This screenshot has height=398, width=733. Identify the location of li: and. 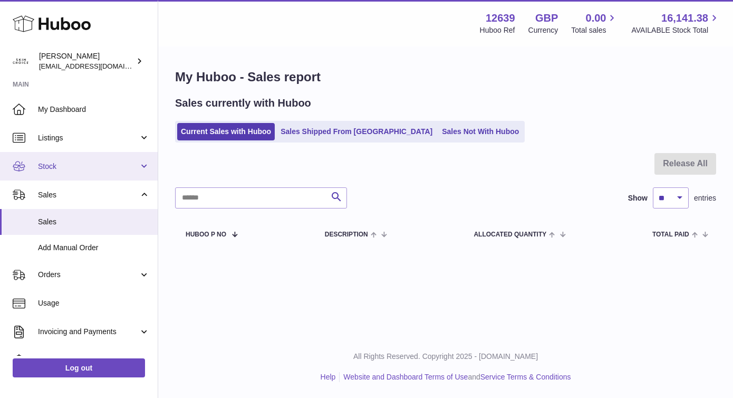
(455, 376).